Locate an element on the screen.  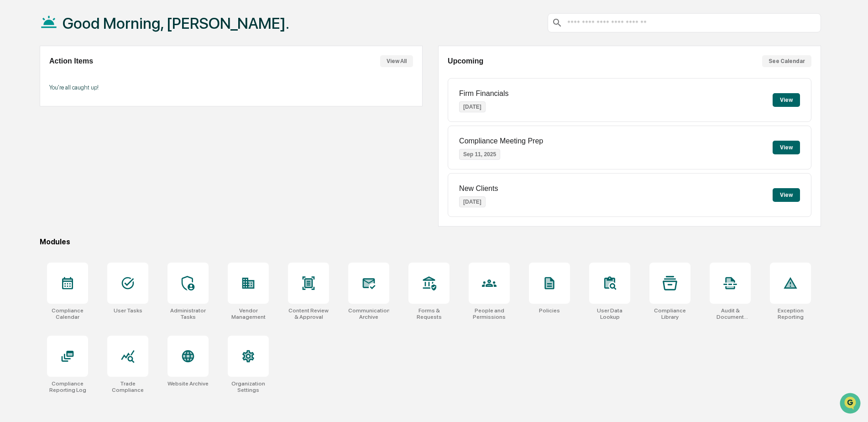
span: Preclearance is located at coordinates (38, 120).